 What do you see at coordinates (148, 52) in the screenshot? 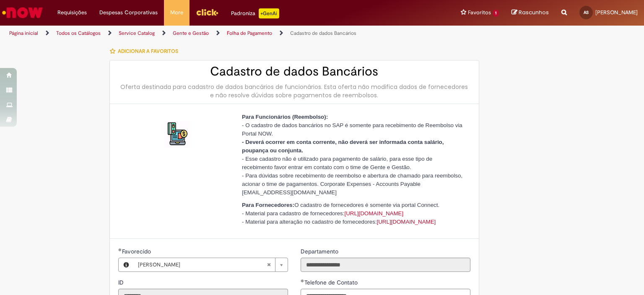
I see `span: Adicionar a Favoritos` at bounding box center [148, 52].